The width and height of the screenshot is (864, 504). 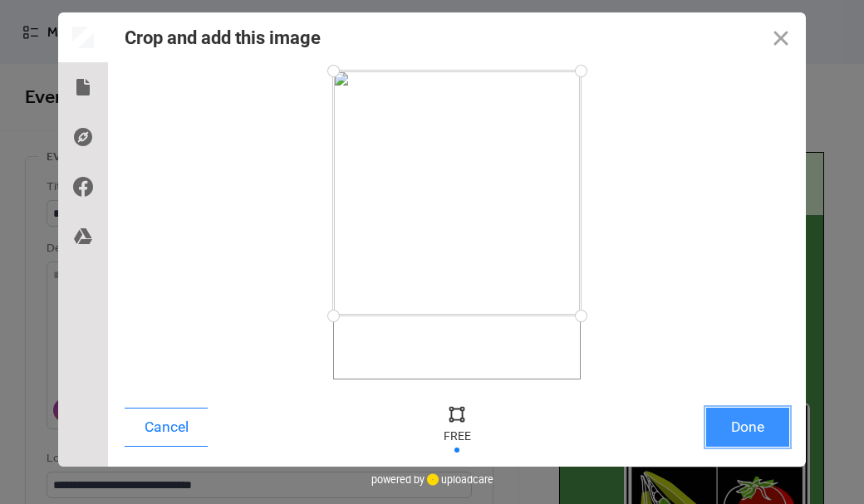 I want to click on div: Preview, so click(x=83, y=37).